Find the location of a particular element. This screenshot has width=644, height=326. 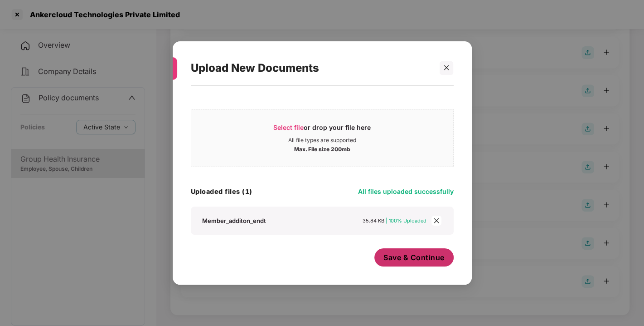

span: Save & Continue is located at coordinates (413, 258).